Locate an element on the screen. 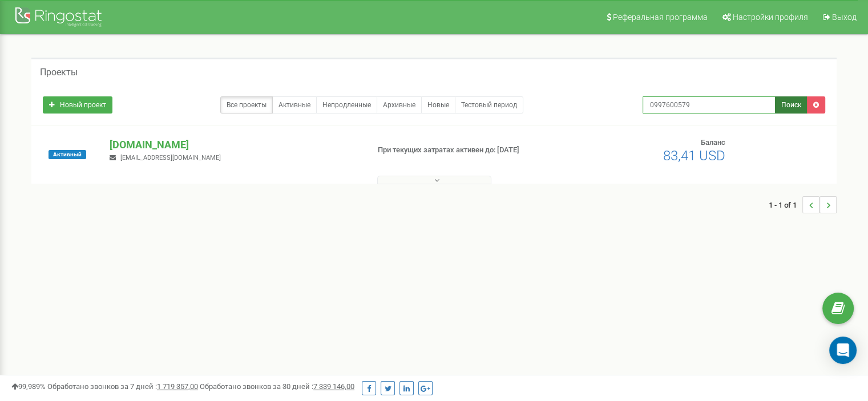 The image size is (868, 401). button: Поиск is located at coordinates (791, 105).